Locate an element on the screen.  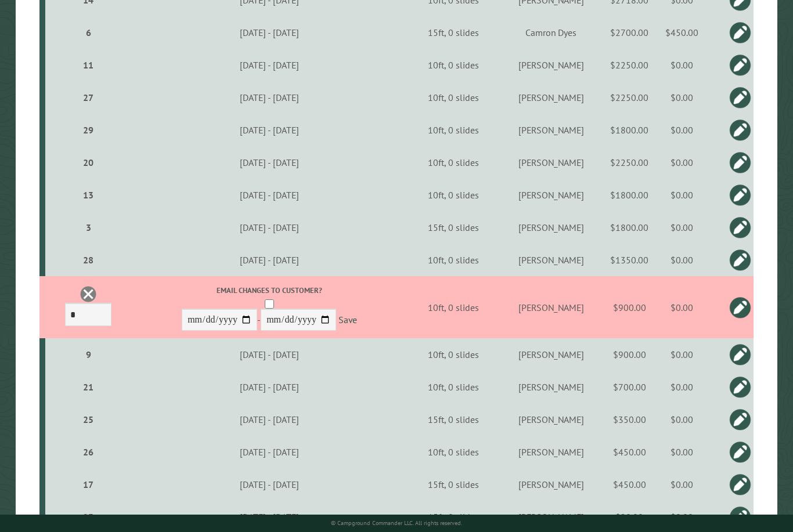
a: Save is located at coordinates (348, 321).